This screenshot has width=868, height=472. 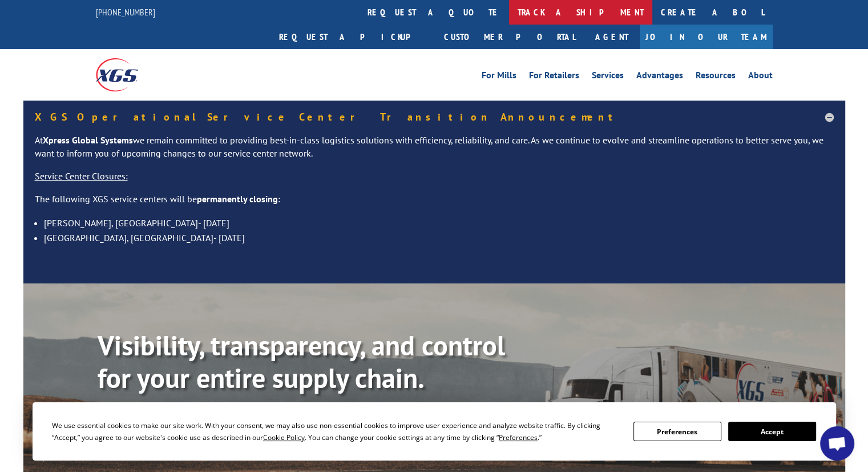 I want to click on a: Services, so click(x=608, y=77).